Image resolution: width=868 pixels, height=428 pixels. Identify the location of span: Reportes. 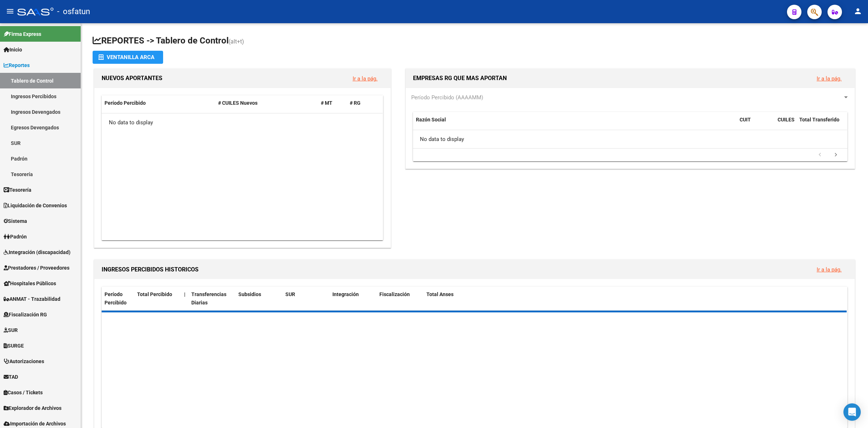
(17, 65).